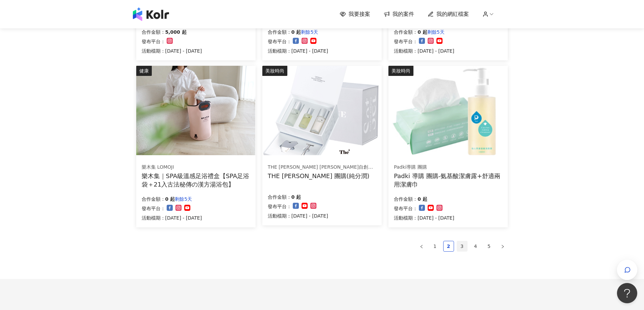  What do you see at coordinates (452, 14) in the screenshot?
I see `span: 我的網紅檔案` at bounding box center [452, 14].